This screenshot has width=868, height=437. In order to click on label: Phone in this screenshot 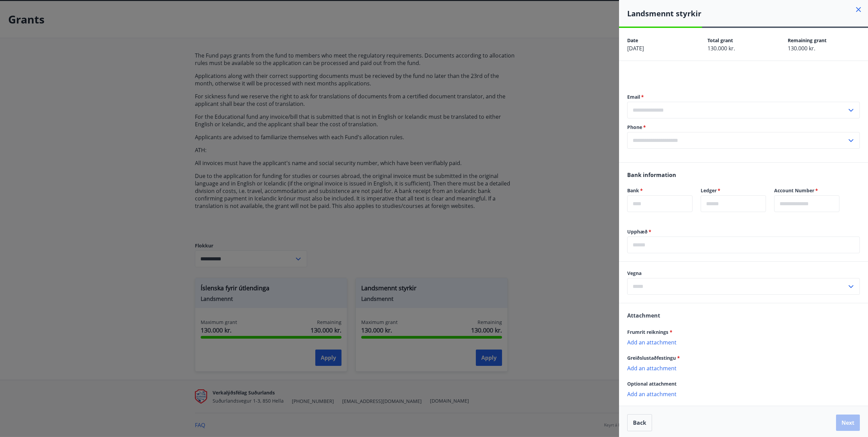, I will do `click(743, 127)`.